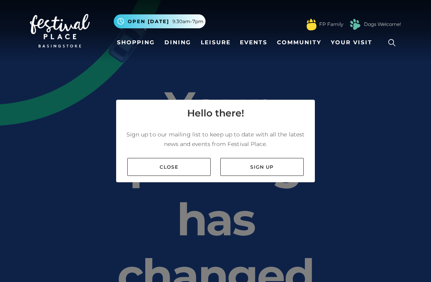 This screenshot has width=431, height=282. Describe the element at coordinates (261, 167) in the screenshot. I see `a: Sign up` at that location.